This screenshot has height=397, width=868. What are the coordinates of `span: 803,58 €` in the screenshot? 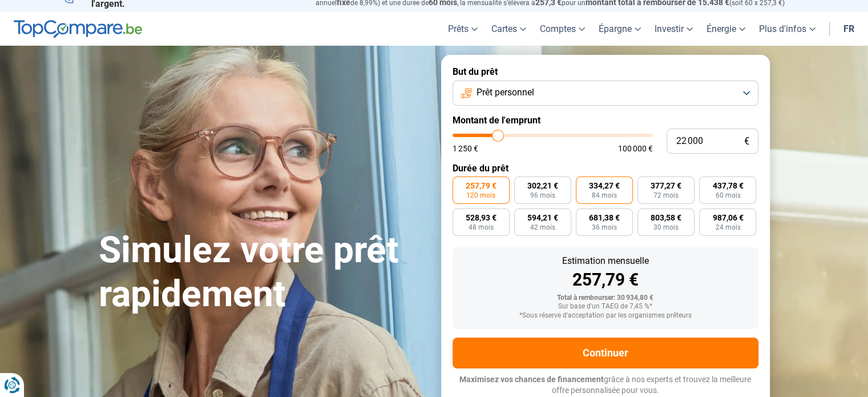 It's located at (666, 217).